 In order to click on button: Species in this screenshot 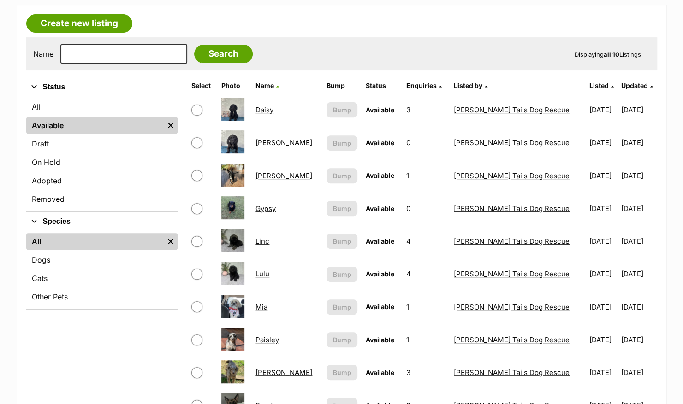, I will do `click(102, 222)`.